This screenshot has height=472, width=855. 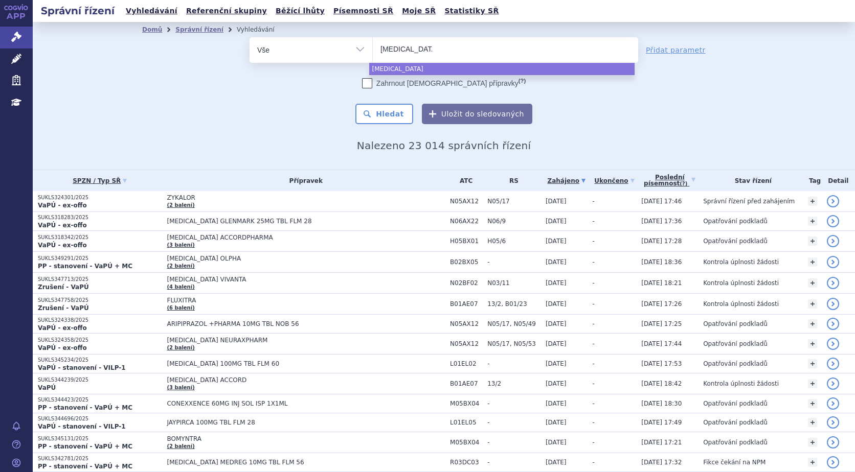 What do you see at coordinates (303, 180) in the screenshot?
I see `th: Přípravek` at bounding box center [303, 180].